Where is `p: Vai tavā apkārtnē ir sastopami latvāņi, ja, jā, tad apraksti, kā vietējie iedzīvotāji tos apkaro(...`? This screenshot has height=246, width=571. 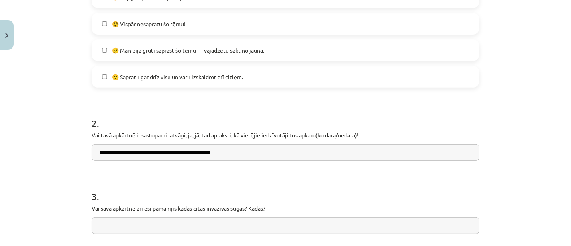 p: Vai tavā apkārtnē ir sastopami latvāņi, ja, jā, tad apraksti, kā vietējie iedzīvotāji tos apkaro(... is located at coordinates (285, 135).